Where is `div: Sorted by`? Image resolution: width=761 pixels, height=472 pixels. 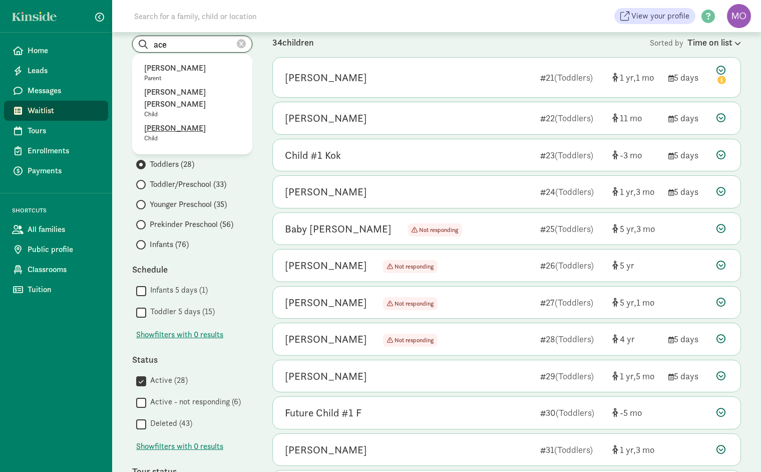 div: Sorted by is located at coordinates (695, 42).